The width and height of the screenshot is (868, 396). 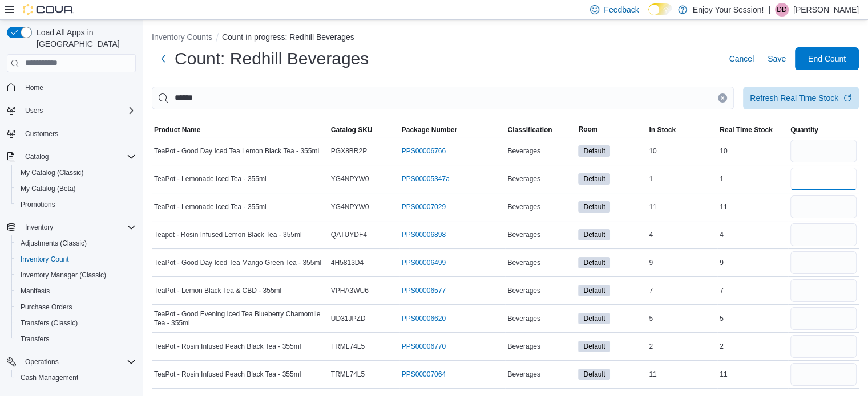 I want to click on img: Cova, so click(x=48, y=9).